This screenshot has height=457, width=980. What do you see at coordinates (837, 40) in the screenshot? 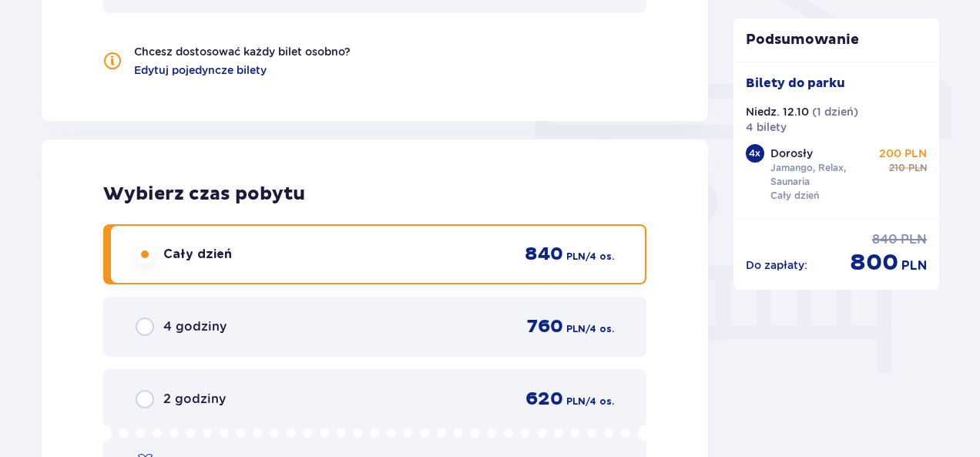
I see `p: Podsumowanie` at bounding box center [837, 40].